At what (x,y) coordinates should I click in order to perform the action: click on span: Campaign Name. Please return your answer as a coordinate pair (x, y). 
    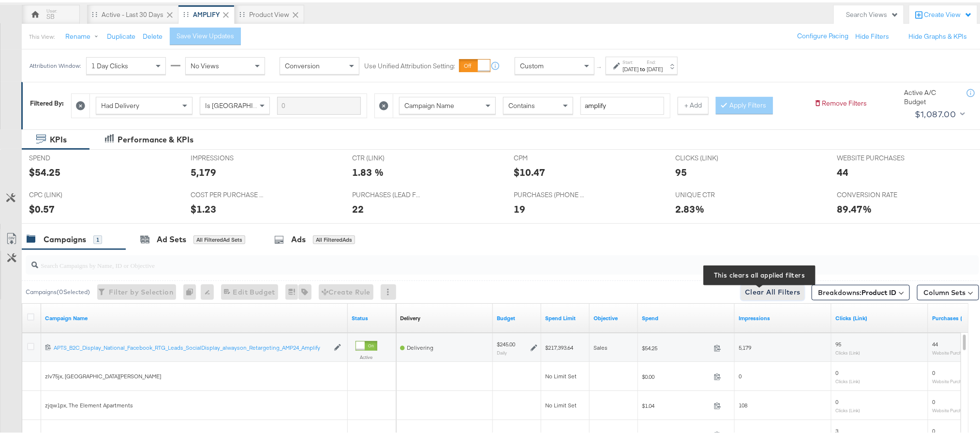
    Looking at the image, I should click on (429, 103).